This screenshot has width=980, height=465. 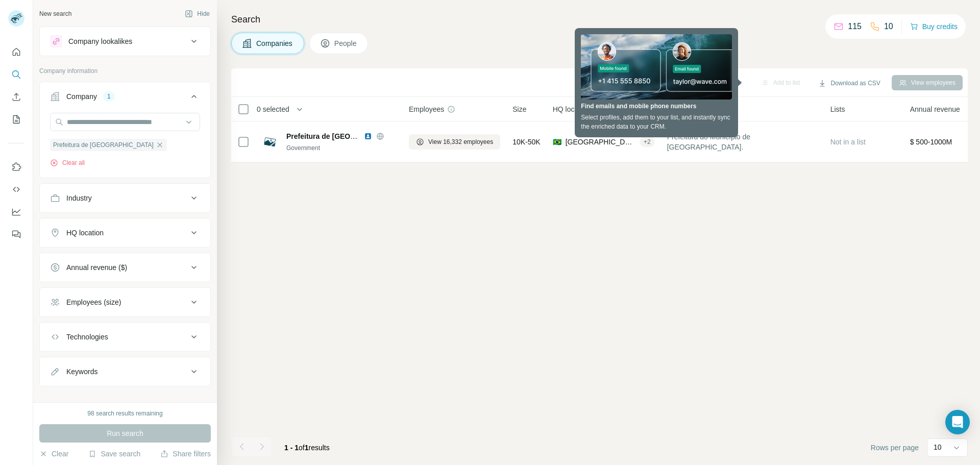 What do you see at coordinates (847, 142) in the screenshot?
I see `span: Not in a list` at bounding box center [847, 142].